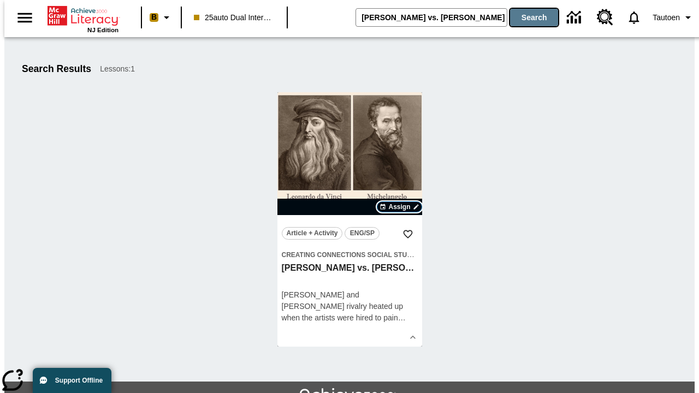  What do you see at coordinates (161, 17) in the screenshot?
I see `button: Boost Class color is peach. Change class color` at bounding box center [161, 17].